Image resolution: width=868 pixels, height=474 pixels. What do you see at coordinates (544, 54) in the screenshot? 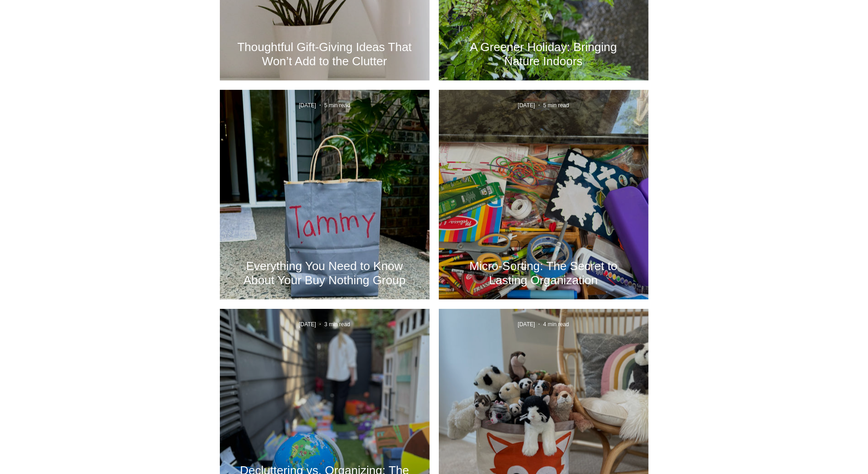
I see `a: A Greener Holiday: Bringing Nature Indoors` at bounding box center [544, 54].